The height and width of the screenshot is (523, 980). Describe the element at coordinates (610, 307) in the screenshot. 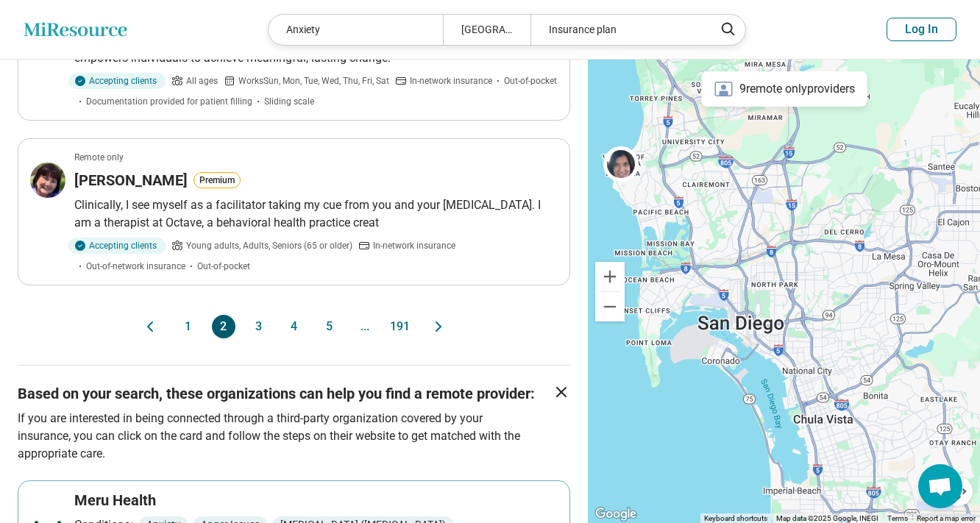

I see `button: Zoom out` at that location.